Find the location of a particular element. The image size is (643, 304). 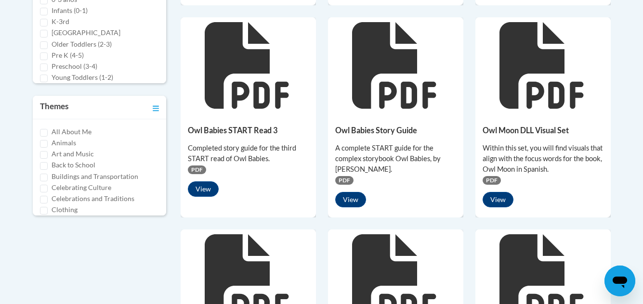

h3: Themes is located at coordinates (54, 107).